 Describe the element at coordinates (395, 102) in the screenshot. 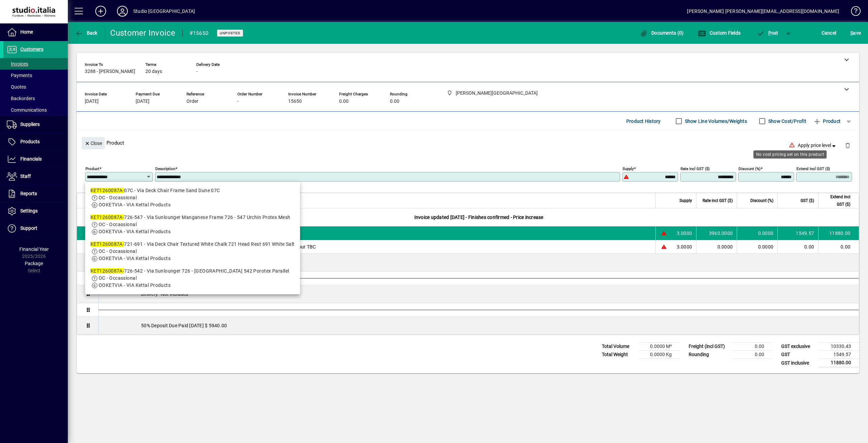

I see `span: 0.00` at that location.